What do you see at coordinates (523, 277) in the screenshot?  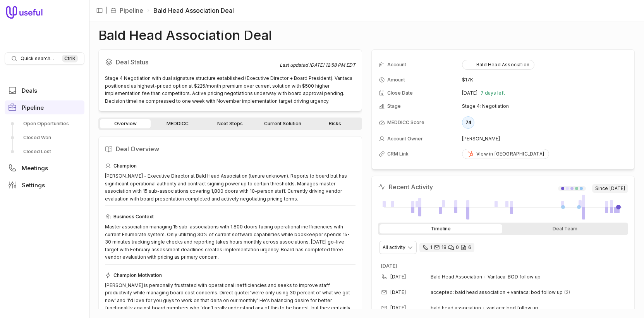 I see `span: Bald Head Association + Vantaca: BOD follow up` at bounding box center [523, 277].